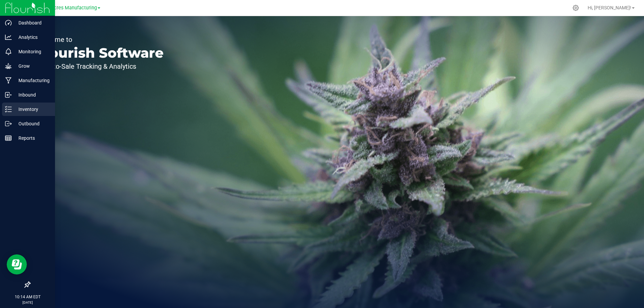 The image size is (644, 308). What do you see at coordinates (32, 124) in the screenshot?
I see `p: Outbound` at bounding box center [32, 124].